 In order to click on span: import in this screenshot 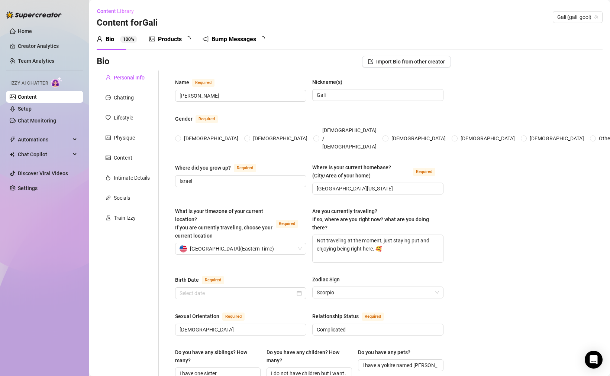, I will do `click(371, 62)`.